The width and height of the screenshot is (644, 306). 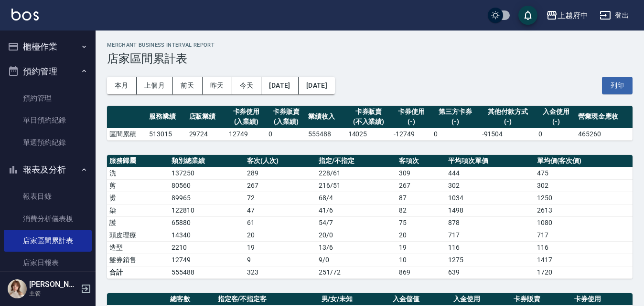 I want to click on td: 80560, so click(x=206, y=186).